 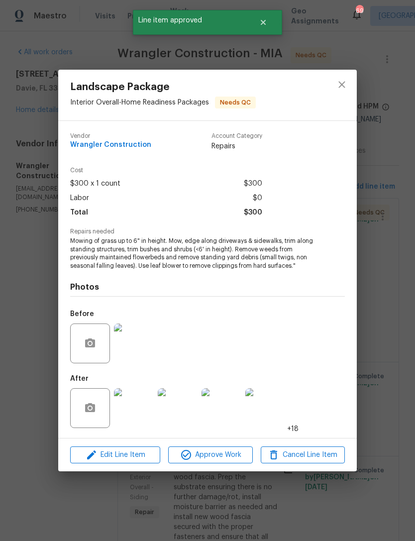 I want to click on span: Repairs needed, so click(x=208, y=232).